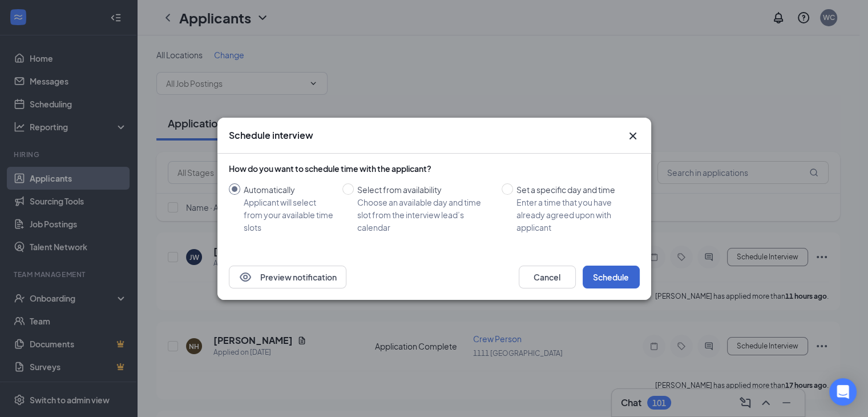 Image resolution: width=868 pixels, height=417 pixels. What do you see at coordinates (574, 214) in the screenshot?
I see `div: Enter a time that you have already agreed upon with applicant` at bounding box center [574, 214].